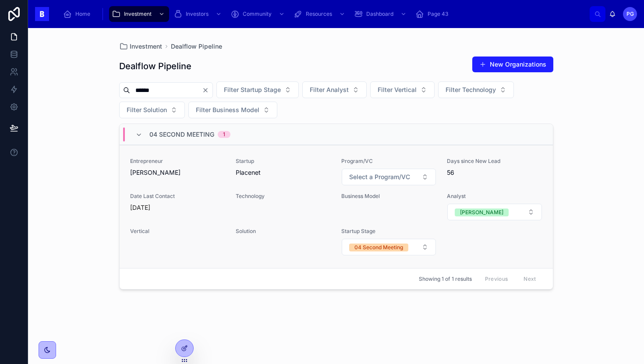 This screenshot has height=364, width=644. I want to click on span: Page 43, so click(437, 14).